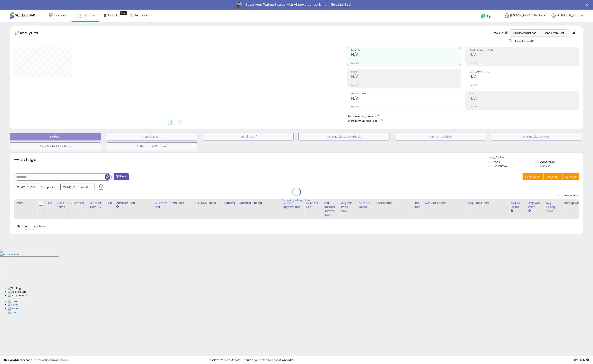 This screenshot has width=593, height=364. I want to click on span: Overview, so click(60, 15).